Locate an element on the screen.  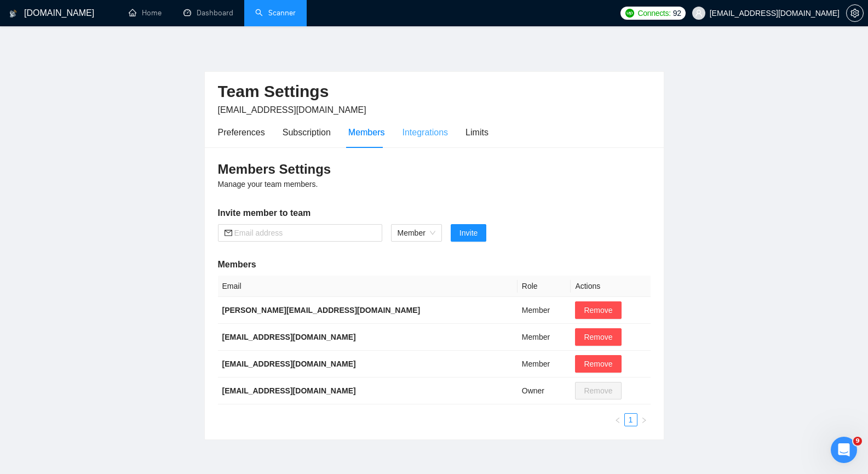
th: Email is located at coordinates (368, 286).